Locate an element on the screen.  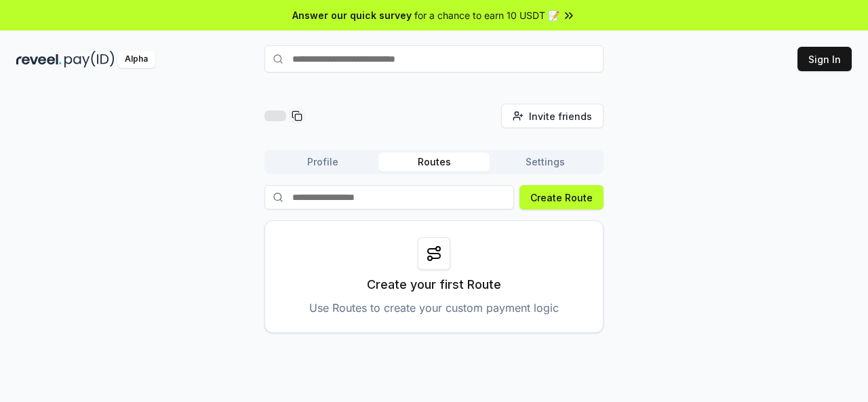
span: Invite friends is located at coordinates (561, 116).